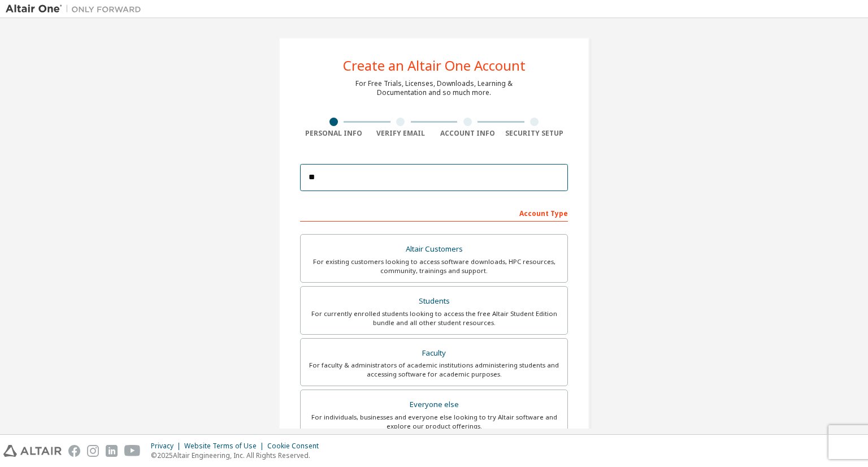  I want to click on div: Security Setup, so click(534, 133).